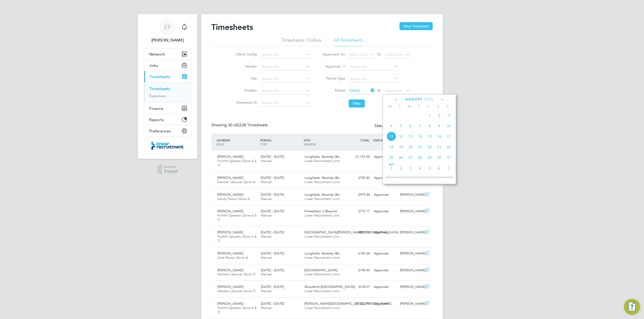  What do you see at coordinates (334, 54) in the screenshot?
I see `label: Approved On` at bounding box center [334, 54].